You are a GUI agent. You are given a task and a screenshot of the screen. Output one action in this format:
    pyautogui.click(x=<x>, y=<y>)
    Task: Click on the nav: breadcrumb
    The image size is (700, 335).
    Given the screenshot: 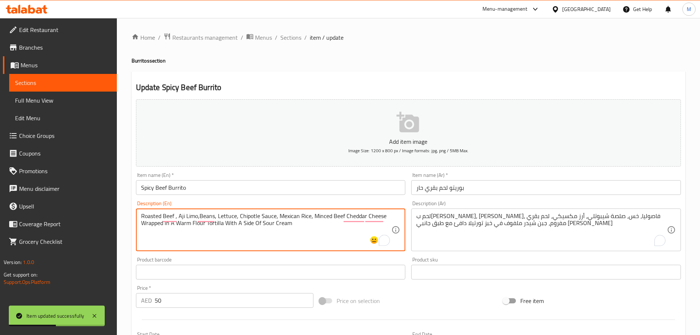 What is the action you would take?
    pyautogui.click(x=408, y=37)
    